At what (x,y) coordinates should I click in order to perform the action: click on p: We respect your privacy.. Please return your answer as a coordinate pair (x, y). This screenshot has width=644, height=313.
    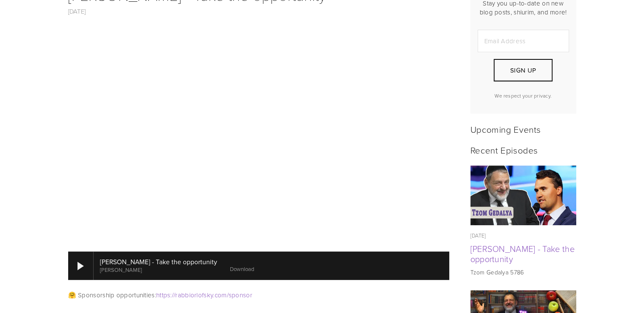
    Looking at the image, I should click on (523, 96).